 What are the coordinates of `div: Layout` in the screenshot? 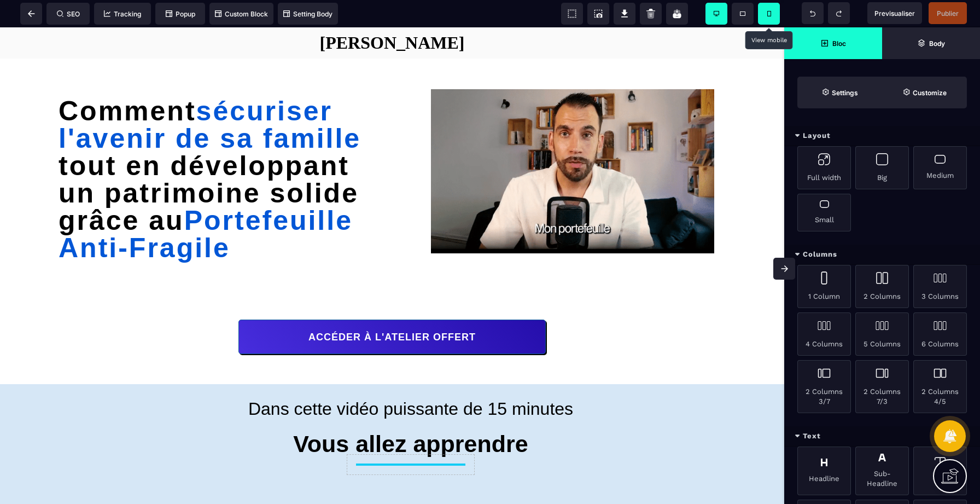 It's located at (882, 136).